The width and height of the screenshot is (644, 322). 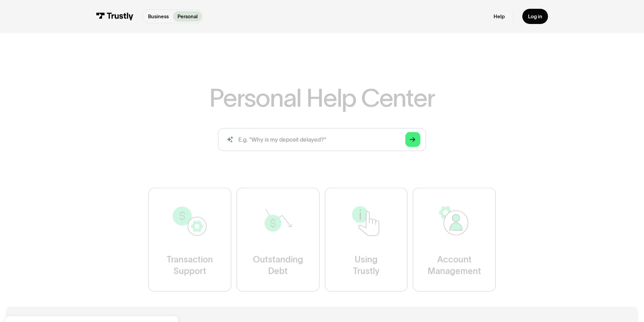 What do you see at coordinates (366, 266) in the screenshot?
I see `div: Using Trustly` at bounding box center [366, 266].